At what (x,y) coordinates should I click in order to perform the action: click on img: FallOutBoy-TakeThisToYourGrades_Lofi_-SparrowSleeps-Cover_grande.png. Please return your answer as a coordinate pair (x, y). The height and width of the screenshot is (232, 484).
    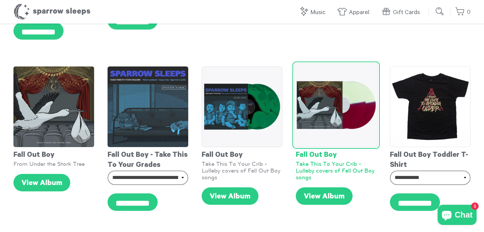
    Looking at the image, I should click on (148, 107).